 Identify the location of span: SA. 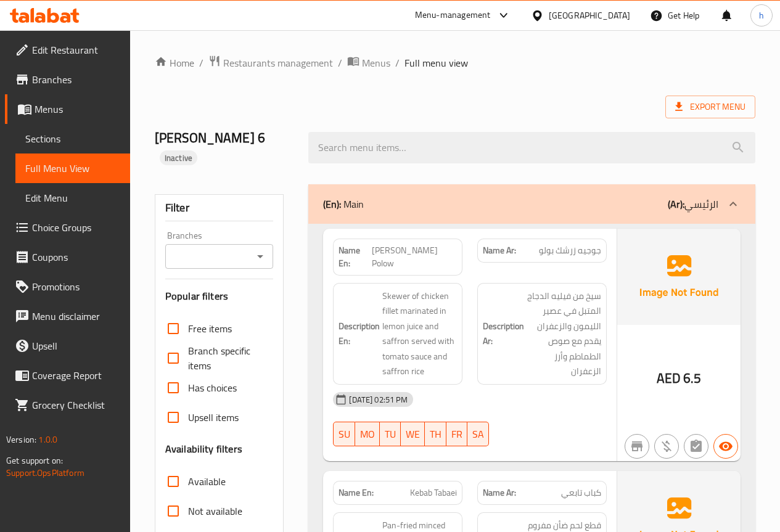
(478, 434).